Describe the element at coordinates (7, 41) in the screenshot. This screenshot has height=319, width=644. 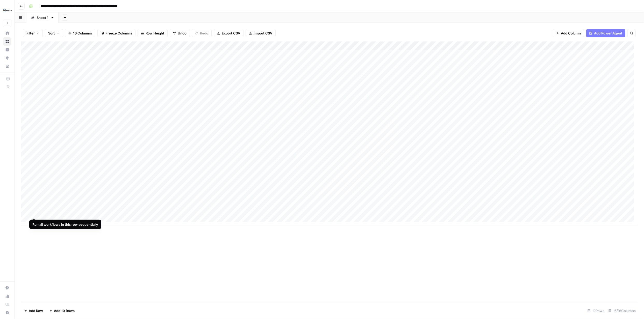
I see `a: Browse` at that location.